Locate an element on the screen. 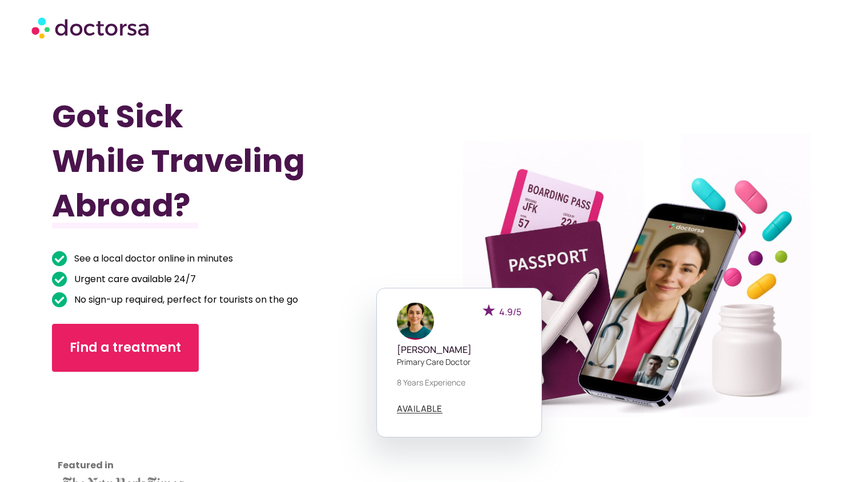 Image resolution: width=868 pixels, height=482 pixels. span: Urgent care available 24/7 is located at coordinates (134, 279).